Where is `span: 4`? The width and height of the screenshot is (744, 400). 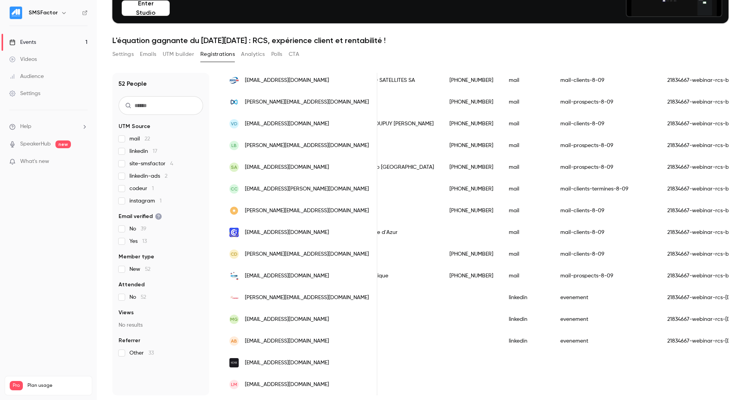 span: 4 is located at coordinates (172, 164).